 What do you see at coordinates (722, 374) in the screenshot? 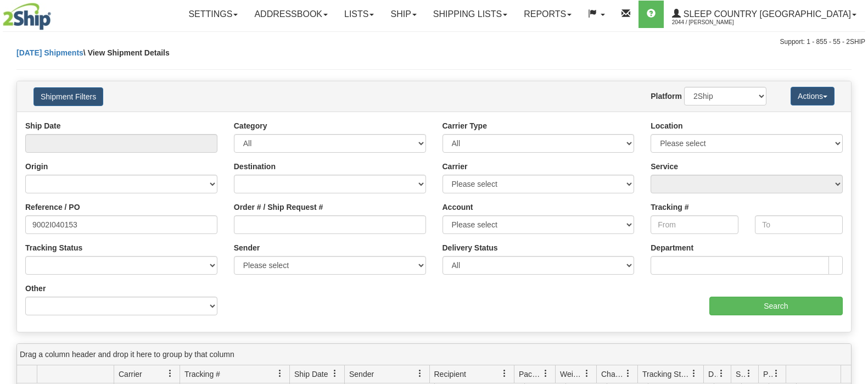
I see `a: Delivery Status filter column settings` at bounding box center [722, 374].